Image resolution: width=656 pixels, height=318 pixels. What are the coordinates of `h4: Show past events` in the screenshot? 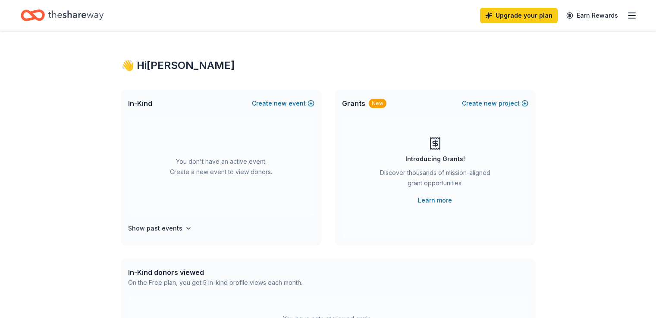 It's located at (155, 229).